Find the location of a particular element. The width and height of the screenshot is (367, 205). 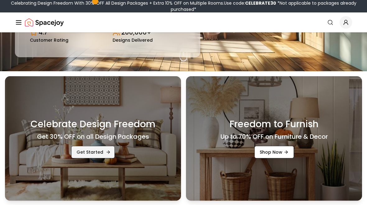

nav: Global is located at coordinates (183, 22).